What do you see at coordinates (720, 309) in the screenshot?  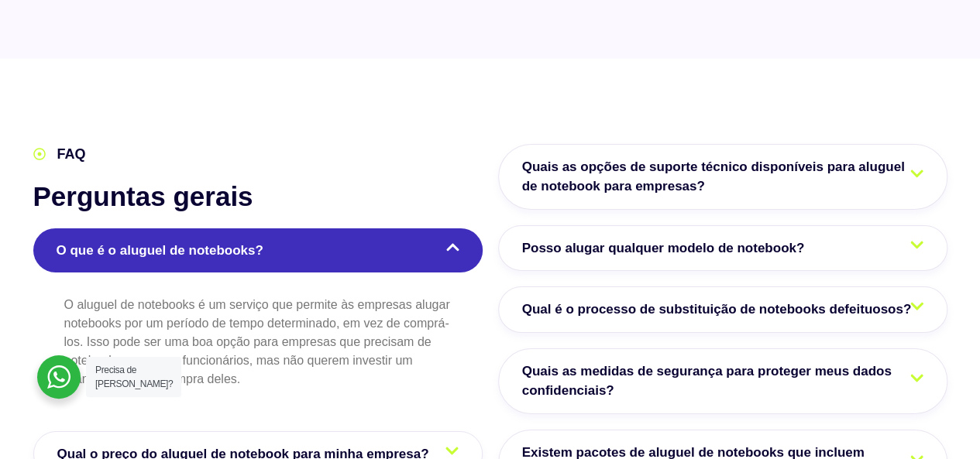 I see `span: Qual é o processo de substituição de notebooks defeituosos?` at bounding box center [720, 309].